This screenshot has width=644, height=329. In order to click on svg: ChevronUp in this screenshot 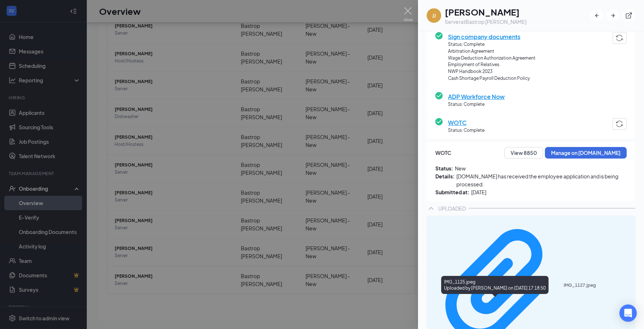, I will do `click(431, 208)`.